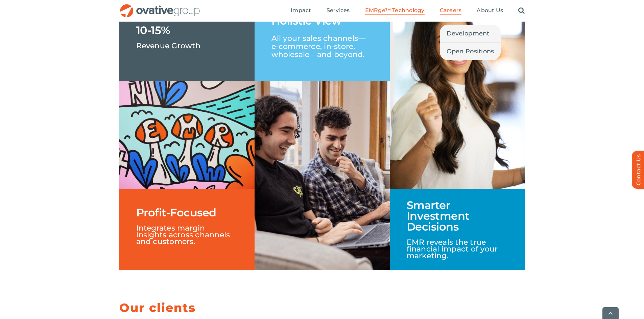  What do you see at coordinates (394, 11) in the screenshot?
I see `a: EMRge™ Technology` at bounding box center [394, 11].